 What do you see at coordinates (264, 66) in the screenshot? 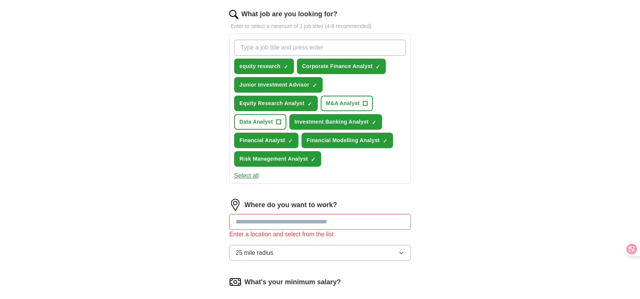
I see `button: equity research✓` at bounding box center [264, 66].